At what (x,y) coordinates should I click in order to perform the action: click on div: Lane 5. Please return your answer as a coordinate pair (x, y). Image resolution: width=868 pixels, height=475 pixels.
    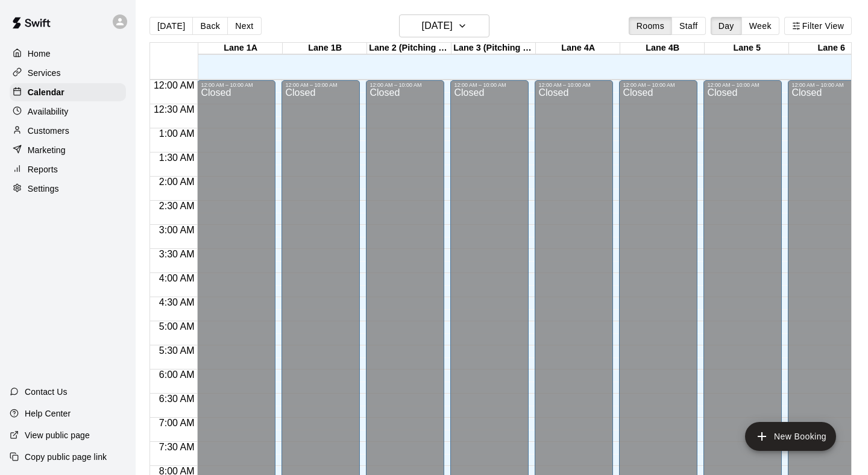
    Looking at the image, I should click on (747, 48).